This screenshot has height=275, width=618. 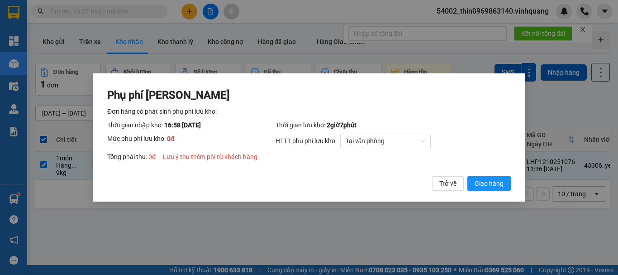 What do you see at coordinates (133, 20) in the screenshot?
I see `strong: CÔNG TY TNHH VĨNH QUANG` at bounding box center [133, 20].